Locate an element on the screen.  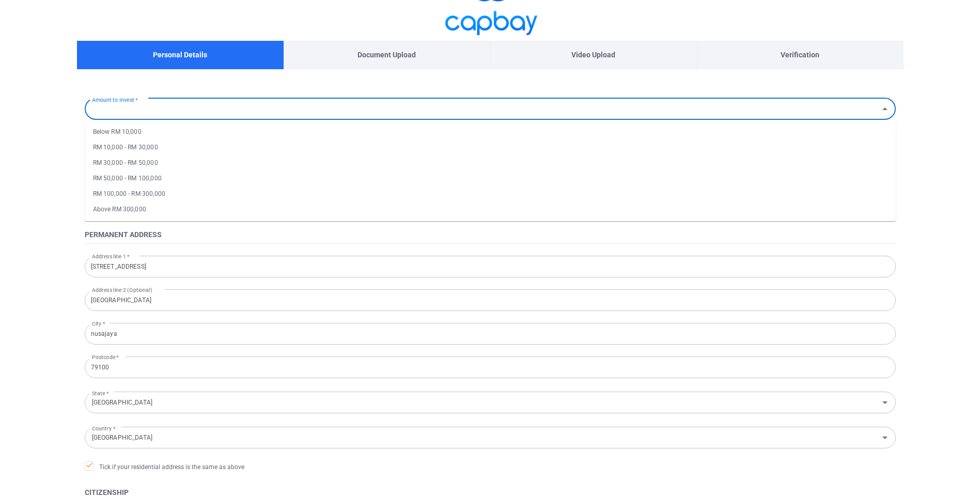
span: Tick if your residential address is the same as above is located at coordinates (164, 467).